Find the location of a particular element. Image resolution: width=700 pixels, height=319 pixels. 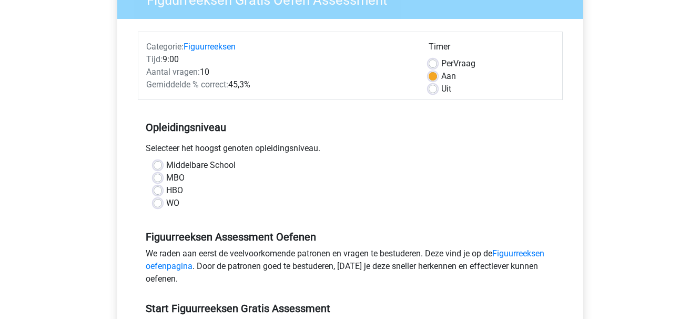

label: Uit is located at coordinates (446, 89).